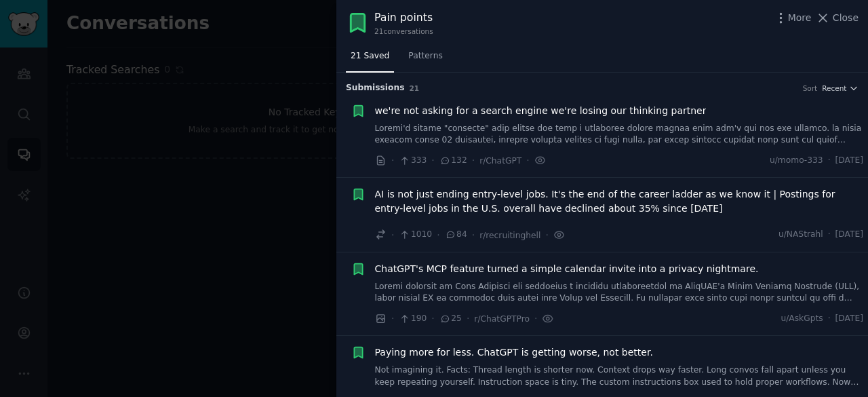 The width and height of the screenshot is (868, 397). Describe the element at coordinates (567, 269) in the screenshot. I see `a: ChatGPT's MCP feature turned a simple calendar invite into a privacy nightmare.` at that location.